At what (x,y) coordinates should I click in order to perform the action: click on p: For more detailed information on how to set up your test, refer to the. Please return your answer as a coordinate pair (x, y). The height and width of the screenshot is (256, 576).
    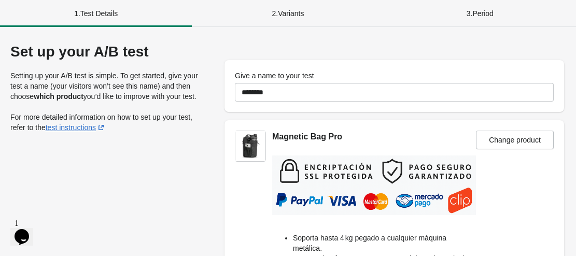
    Looking at the image, I should click on (107, 122).